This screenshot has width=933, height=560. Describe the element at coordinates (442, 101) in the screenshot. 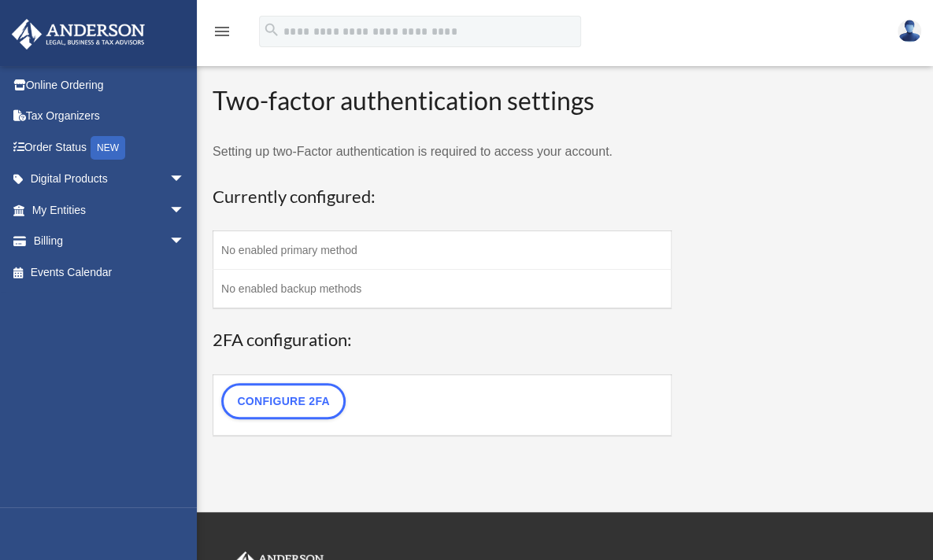

I see `h2: Two-factor authentication settings` at that location.